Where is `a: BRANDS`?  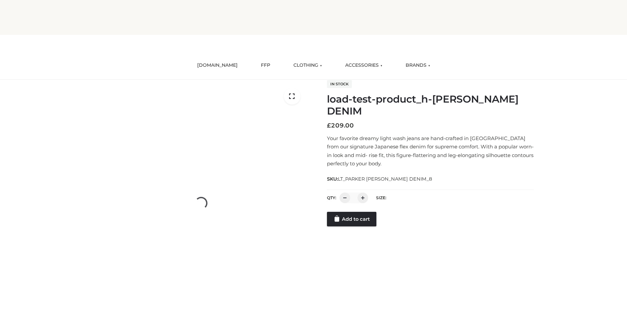
a: BRANDS is located at coordinates (418, 65).